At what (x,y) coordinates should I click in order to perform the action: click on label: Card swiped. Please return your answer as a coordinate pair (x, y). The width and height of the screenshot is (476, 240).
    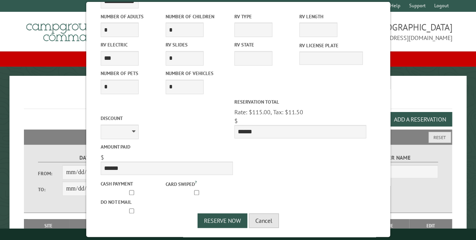
    Looking at the image, I should click on (197, 183).